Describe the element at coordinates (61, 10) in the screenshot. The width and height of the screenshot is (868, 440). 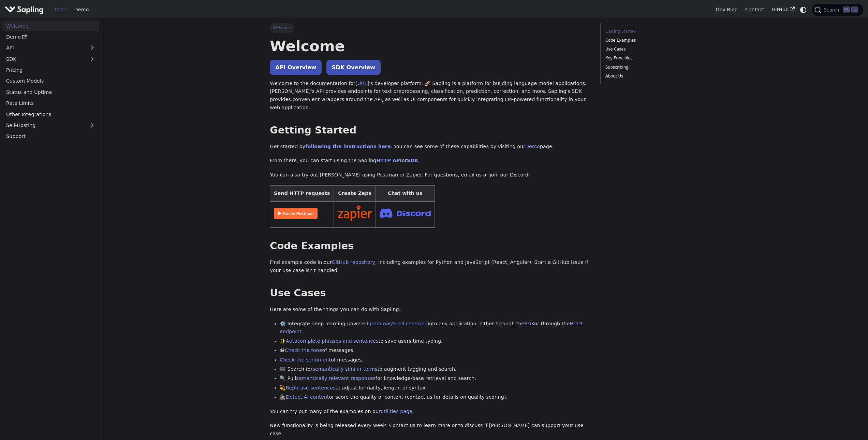
I see `a: Docs` at that location.